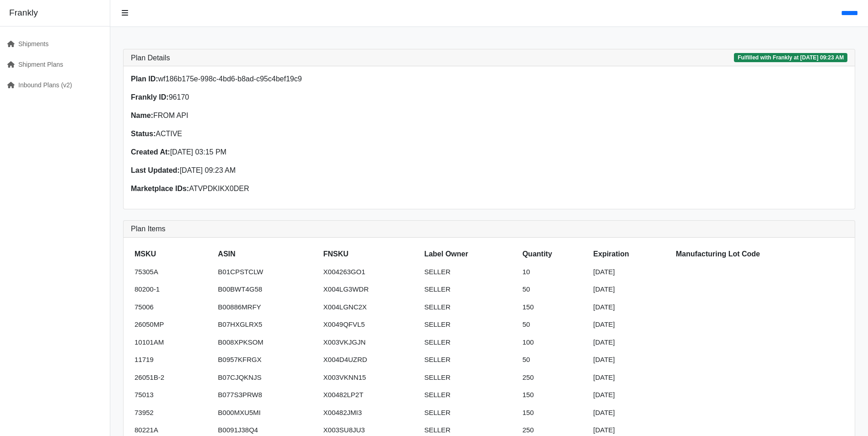 Image resolution: width=868 pixels, height=436 pixels. Describe the element at coordinates (371, 254) in the screenshot. I see `th: FNSKU` at that location.